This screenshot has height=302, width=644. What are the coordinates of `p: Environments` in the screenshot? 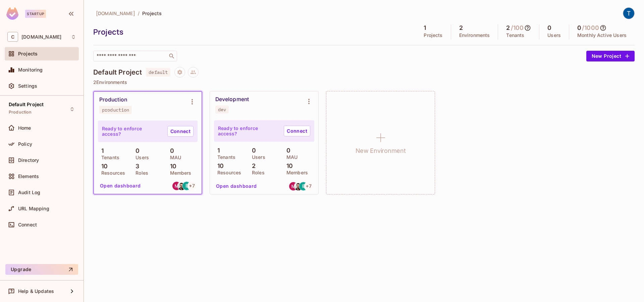 It's located at (474, 35).